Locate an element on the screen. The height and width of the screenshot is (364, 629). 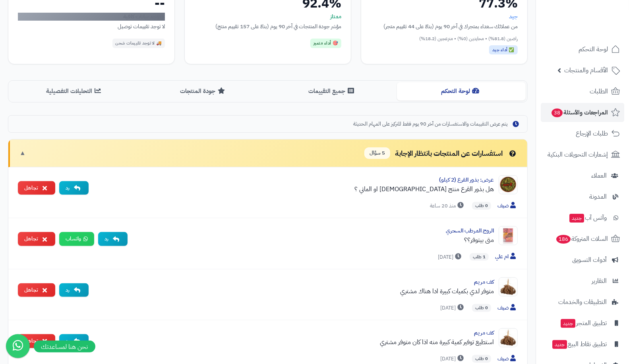
a: لوحة التحكم is located at coordinates (583, 49).